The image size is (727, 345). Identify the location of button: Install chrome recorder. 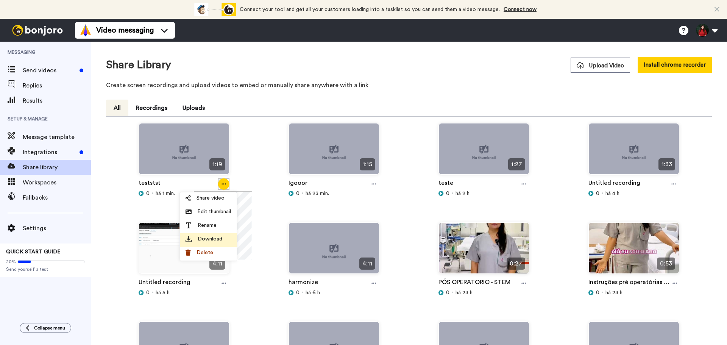
(675, 65).